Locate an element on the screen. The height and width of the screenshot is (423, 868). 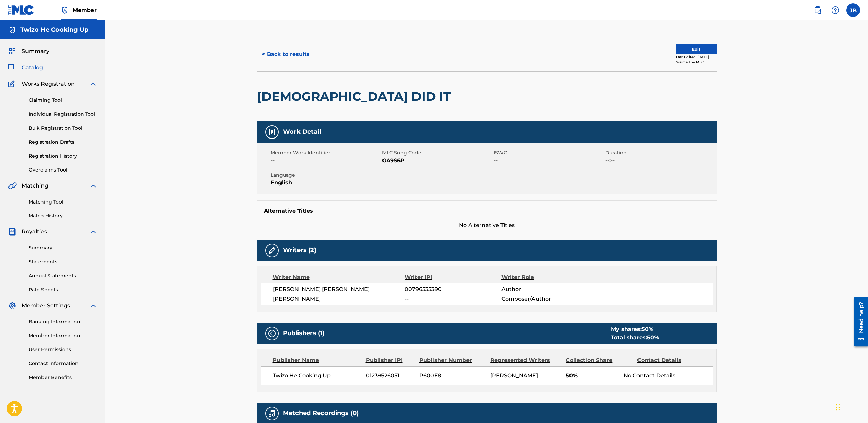
span: 00796535390 is located at coordinates (453, 289).